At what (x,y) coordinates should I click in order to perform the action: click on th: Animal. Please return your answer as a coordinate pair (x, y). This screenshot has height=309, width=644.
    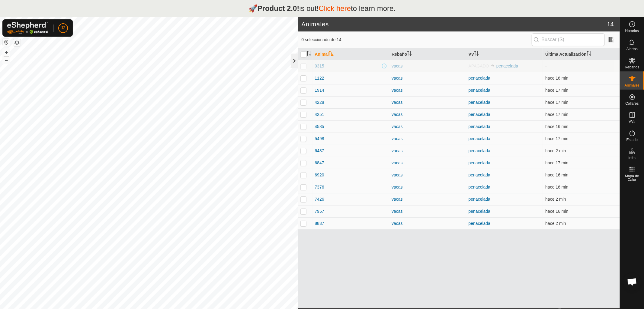
    Looking at the image, I should click on (351, 54).